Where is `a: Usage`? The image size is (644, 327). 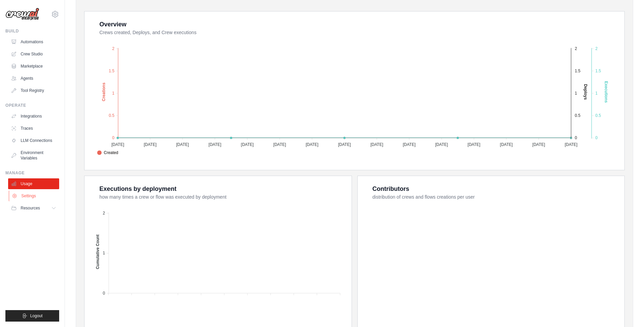
a: Usage is located at coordinates (33, 184).